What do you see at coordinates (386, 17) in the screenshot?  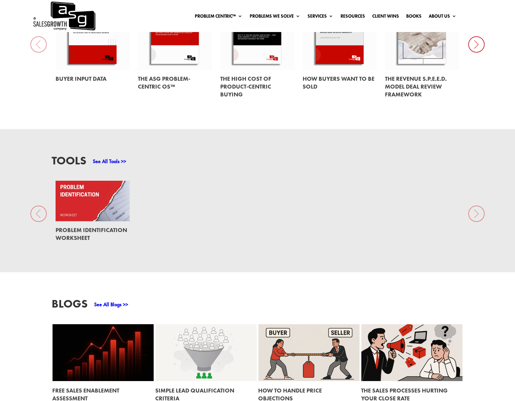 I see `a: Client Wins` at bounding box center [386, 17].